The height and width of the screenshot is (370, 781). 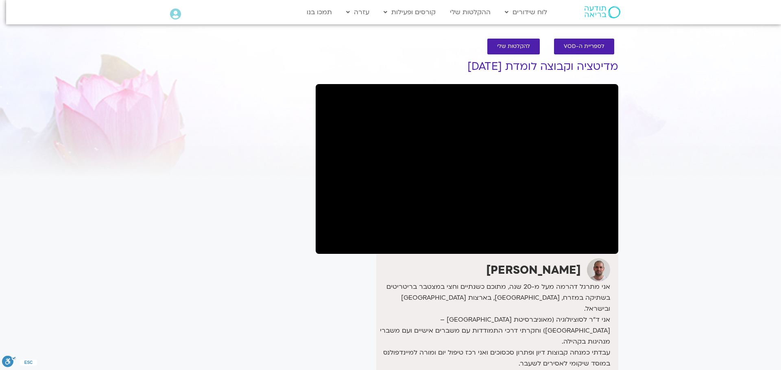 What do you see at coordinates (584, 46) in the screenshot?
I see `a: לספריית ה-VOD` at bounding box center [584, 46].